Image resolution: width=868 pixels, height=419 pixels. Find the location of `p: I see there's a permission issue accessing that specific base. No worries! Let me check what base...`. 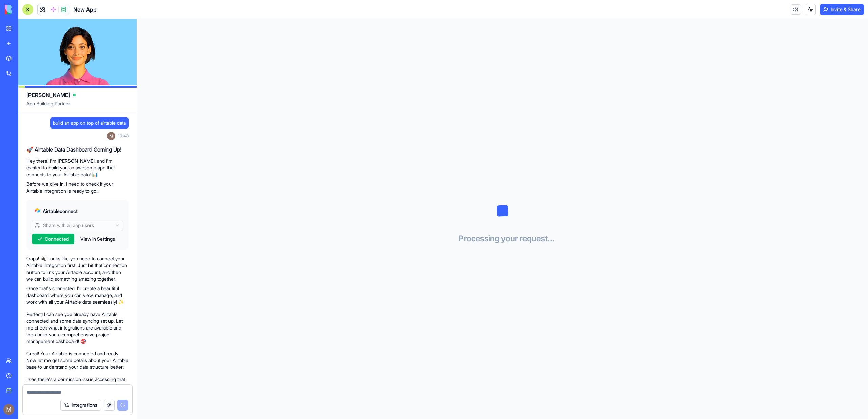

p: I see there's a permission issue accessing that specific base. No worries! Let me check what base... is located at coordinates (77, 387).